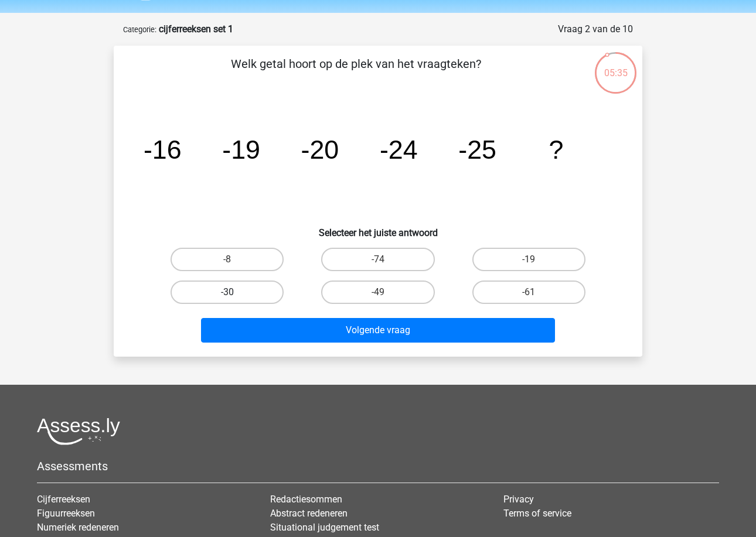 This screenshot has width=756, height=537. What do you see at coordinates (595, 29) in the screenshot?
I see `div: Vraag 2 van de 10` at bounding box center [595, 29].